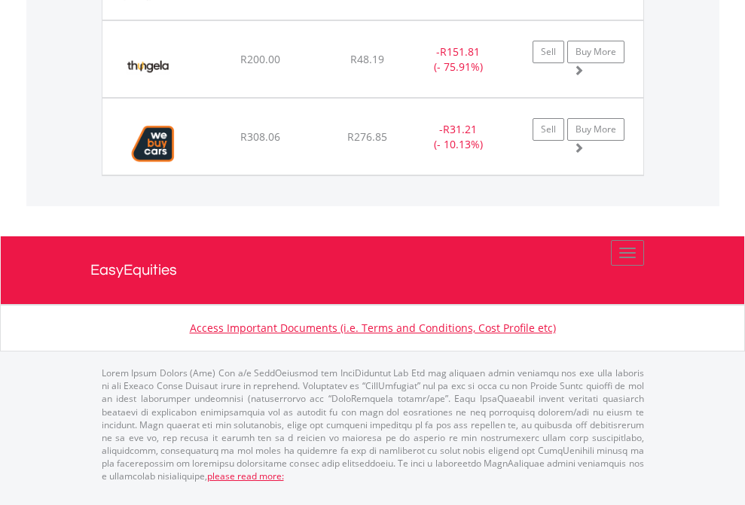 Image resolution: width=745 pixels, height=505 pixels. Describe the element at coordinates (260, 59) in the screenshot. I see `span: R200.00` at that location.